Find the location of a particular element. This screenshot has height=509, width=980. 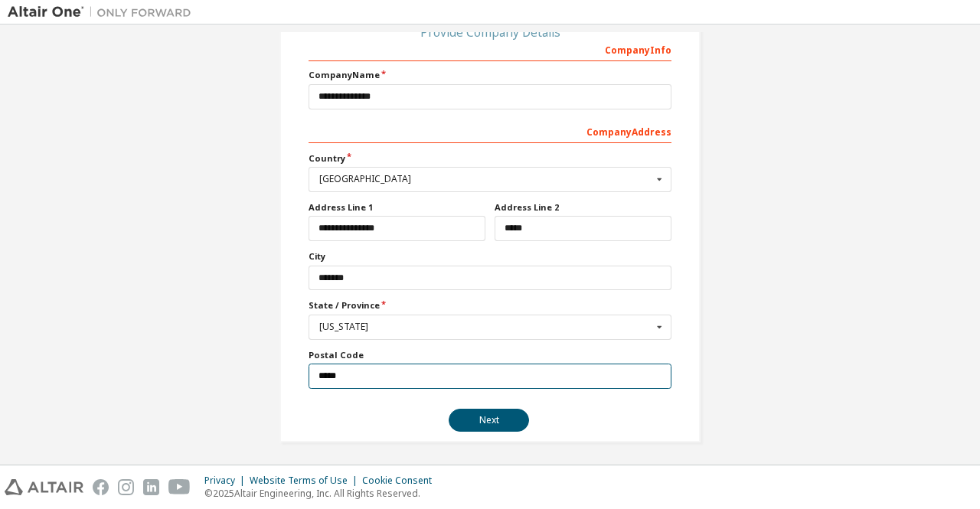

div: Cookie Consent is located at coordinates (401, 481).